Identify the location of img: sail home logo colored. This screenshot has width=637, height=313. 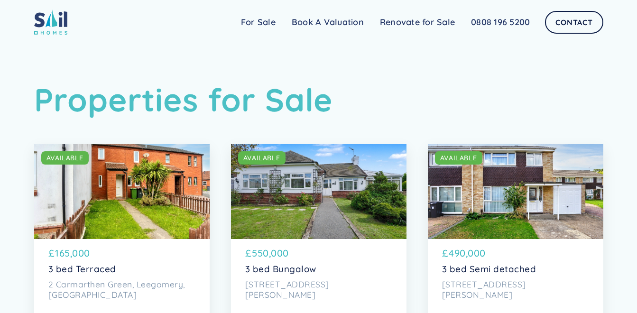
(51, 22).